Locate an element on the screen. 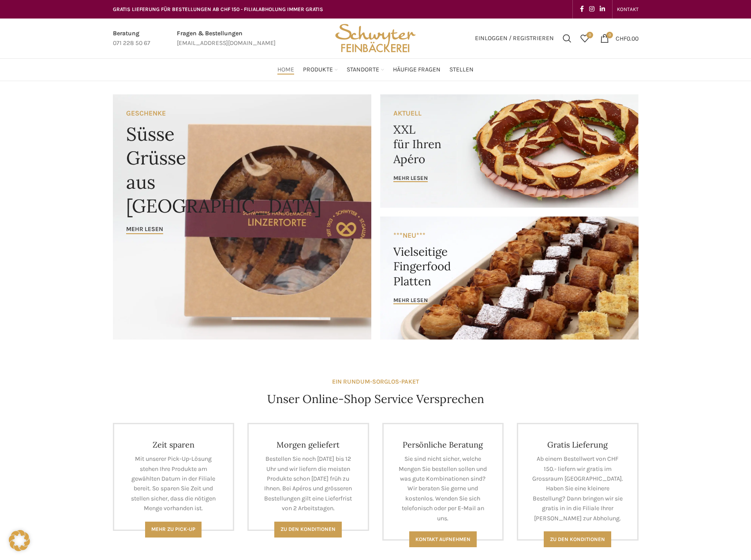 This screenshot has width=751, height=560. span: GRATIS LIEFERUNG FÜR BESTELLUNGEN AB CHF 150 - FILIALABHOLUNG IMMER GRATIS is located at coordinates (218, 9).